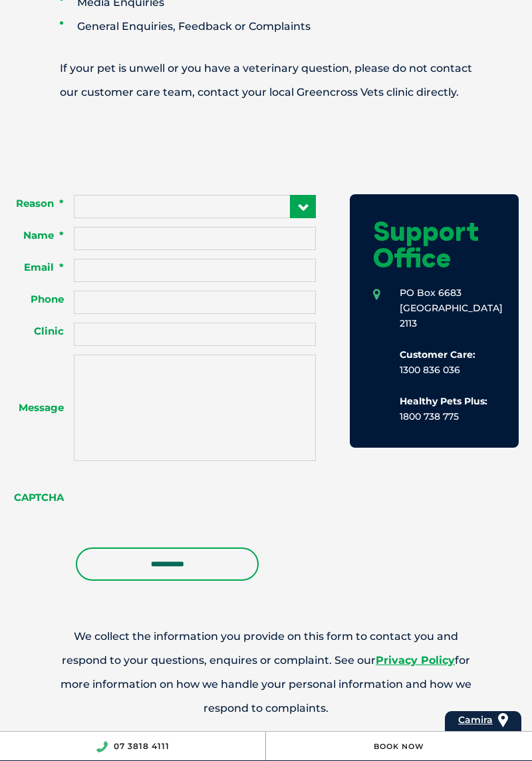 Image resolution: width=532 pixels, height=761 pixels. What do you see at coordinates (399, 747) in the screenshot?
I see `a: Book Now` at bounding box center [399, 747].